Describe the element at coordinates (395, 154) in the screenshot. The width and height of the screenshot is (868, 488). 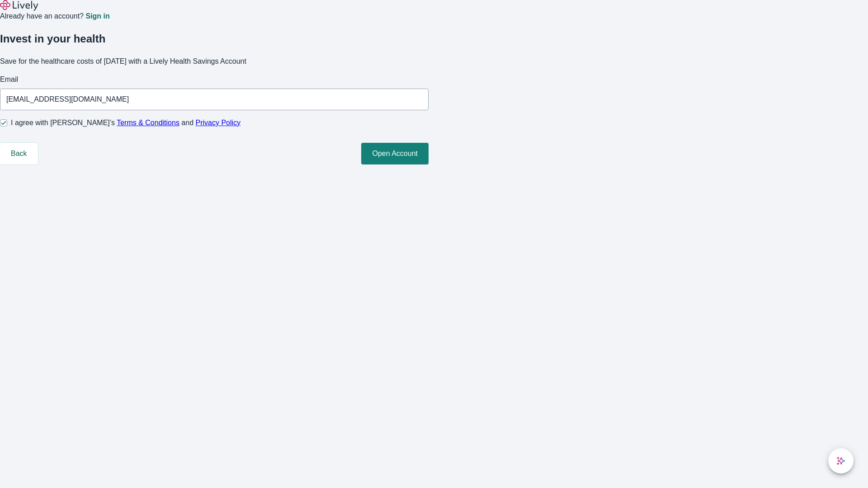
I see `button: Open Account` at that location.